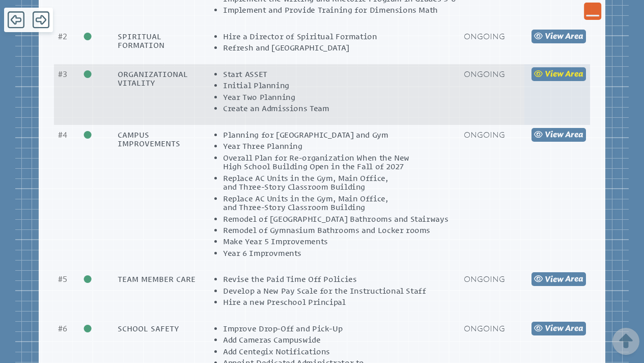 The width and height of the screenshot is (644, 363). What do you see at coordinates (339, 229) in the screenshot?
I see `li: Remodel of Gymnasium Bathrooms and Locker rooms` at bounding box center [339, 229].